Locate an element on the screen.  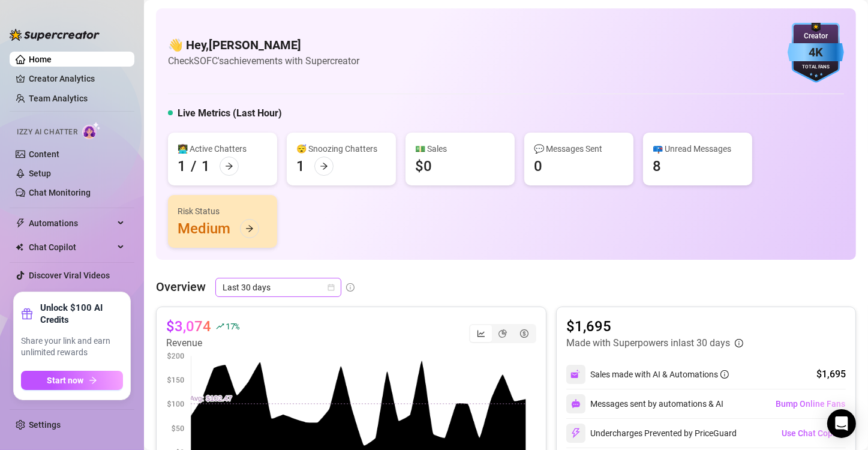
div: Open Intercom Messenger is located at coordinates (841, 423).